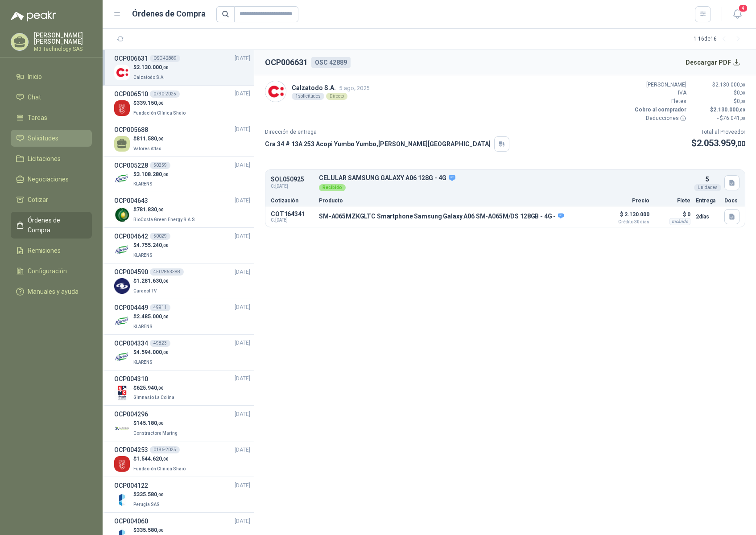 The height and width of the screenshot is (535, 756). Describe the element at coordinates (165, 450) in the screenshot. I see `div: 0186-2025` at that location.